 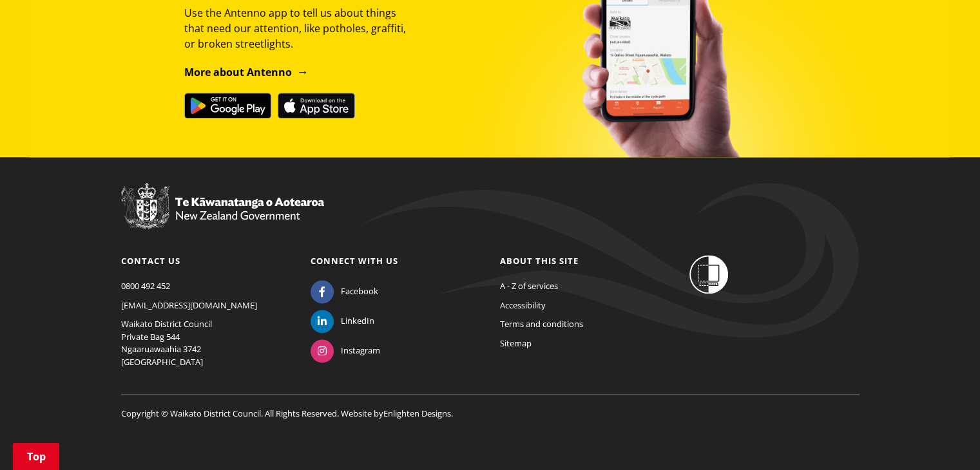 I want to click on a: New Zealand Government, so click(x=223, y=217).